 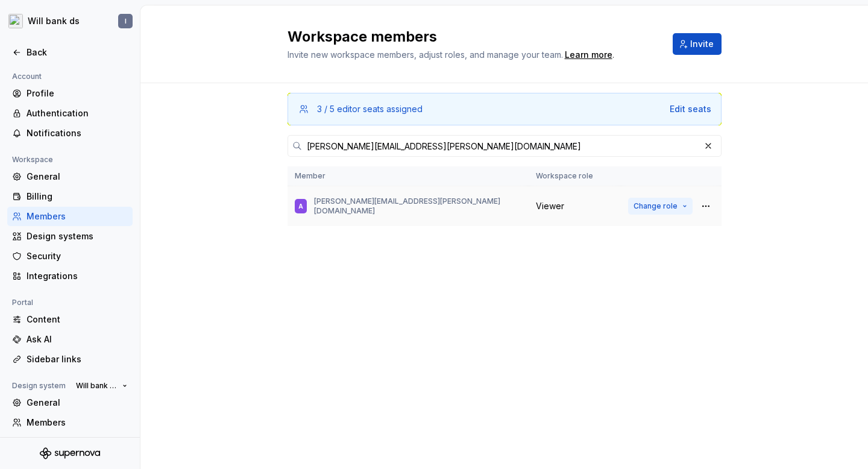 I want to click on th: Workspace role, so click(x=575, y=176).